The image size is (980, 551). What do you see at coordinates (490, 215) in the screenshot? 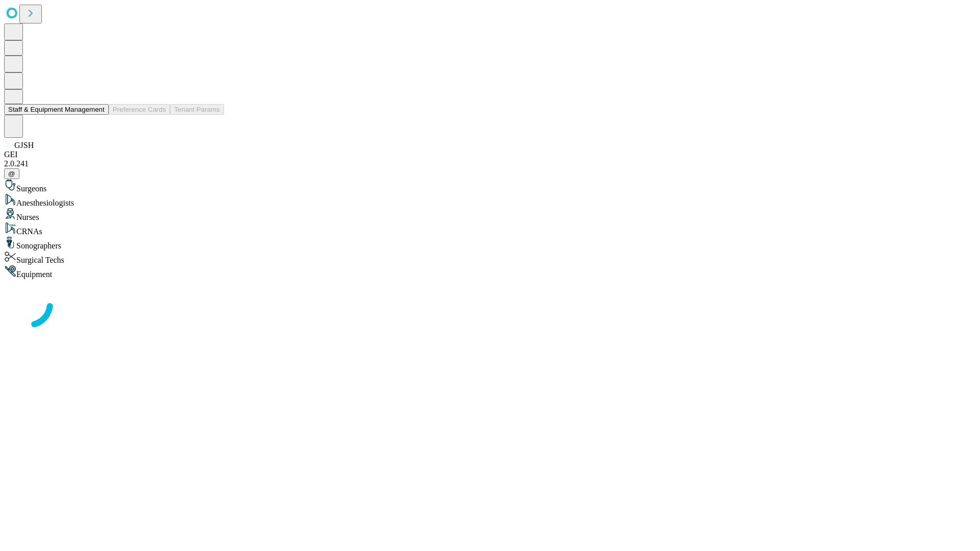
I see `div: Nurses` at bounding box center [490, 215].